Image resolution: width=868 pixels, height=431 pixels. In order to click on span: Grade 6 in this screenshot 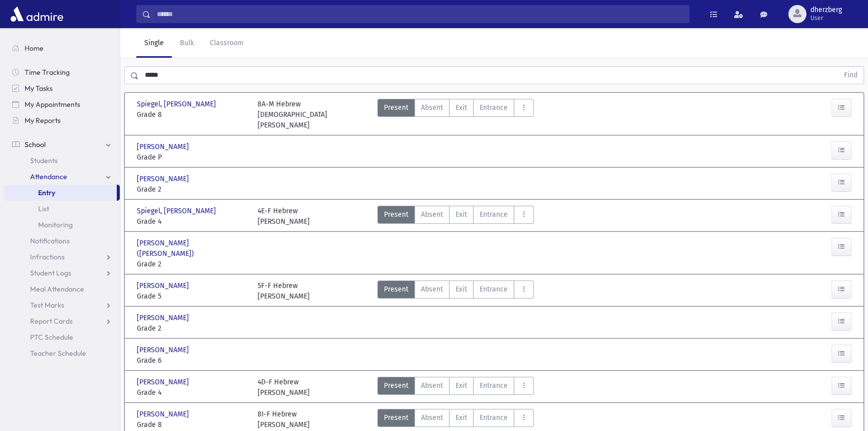, I will do `click(192, 360)`.